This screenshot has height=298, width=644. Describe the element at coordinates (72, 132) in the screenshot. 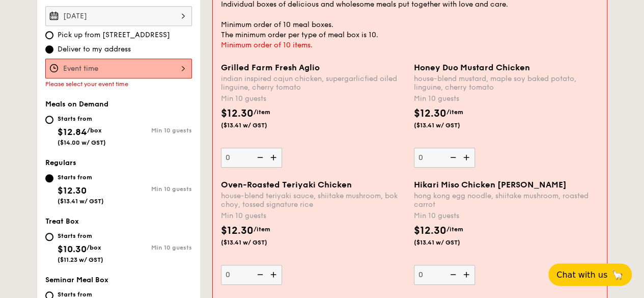

I see `span: $12.84` at that location.